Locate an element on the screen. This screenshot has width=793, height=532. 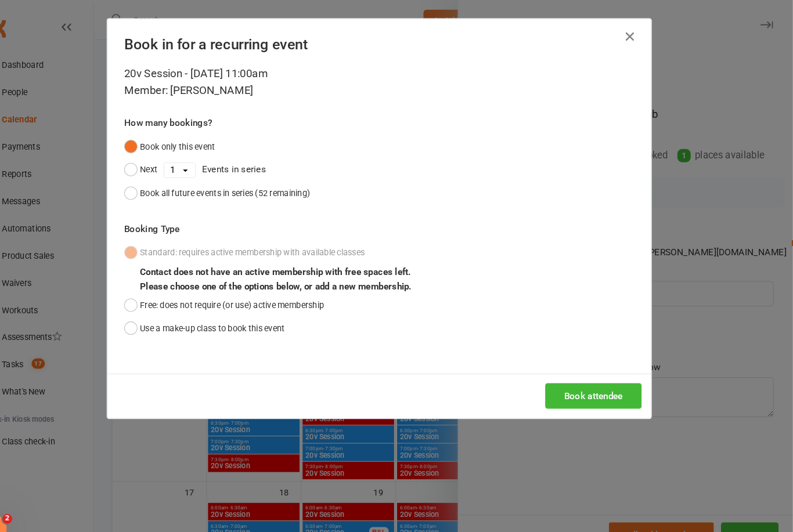
span: 2 is located at coordinates (40, 497).